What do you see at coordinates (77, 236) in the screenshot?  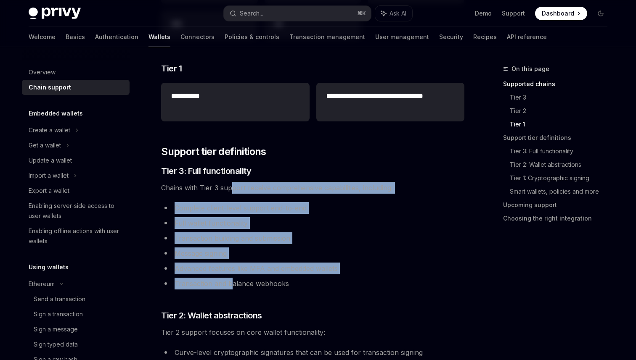 I see `div: Enabling offline actions with user wallets` at bounding box center [77, 236].